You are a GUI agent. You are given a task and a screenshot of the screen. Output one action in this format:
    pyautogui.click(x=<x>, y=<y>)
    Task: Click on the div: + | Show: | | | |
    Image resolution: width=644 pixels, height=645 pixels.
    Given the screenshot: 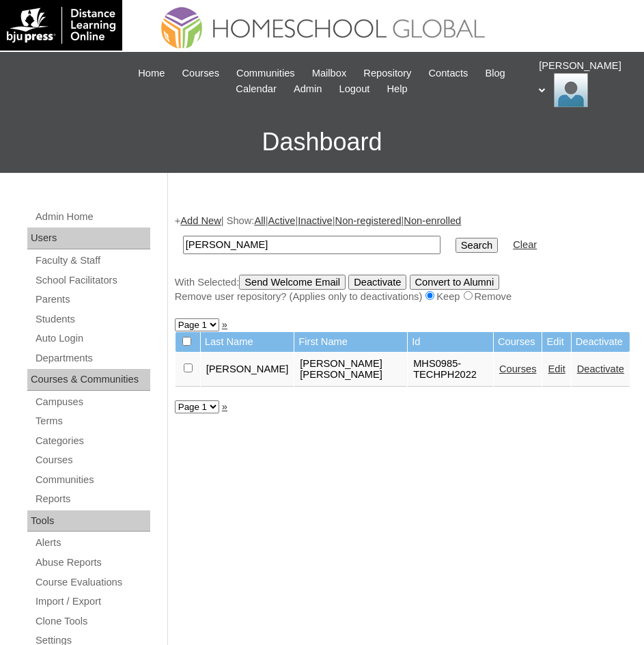 What is the action you would take?
    pyautogui.click(x=402, y=259)
    